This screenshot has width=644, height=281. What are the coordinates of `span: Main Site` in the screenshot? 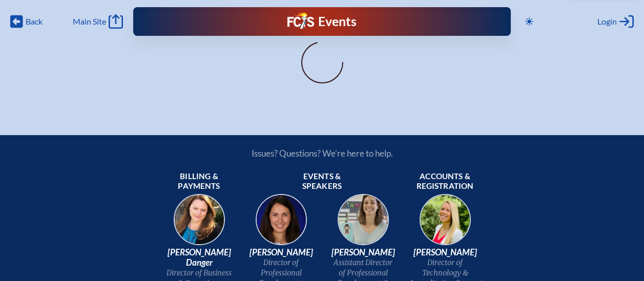 It's located at (89, 21).